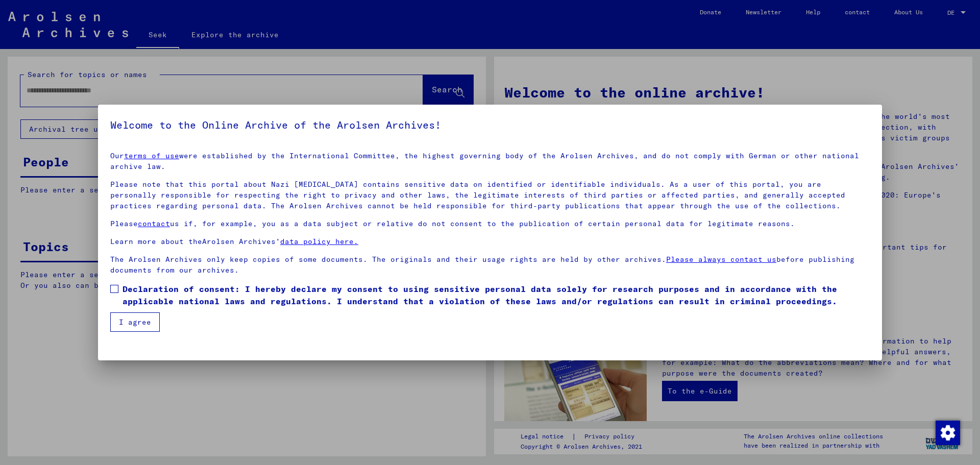  I want to click on img: Change consent, so click(948, 433).